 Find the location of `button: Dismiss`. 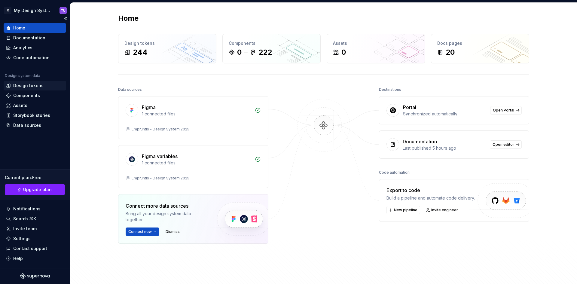

button: Dismiss is located at coordinates (173, 232).